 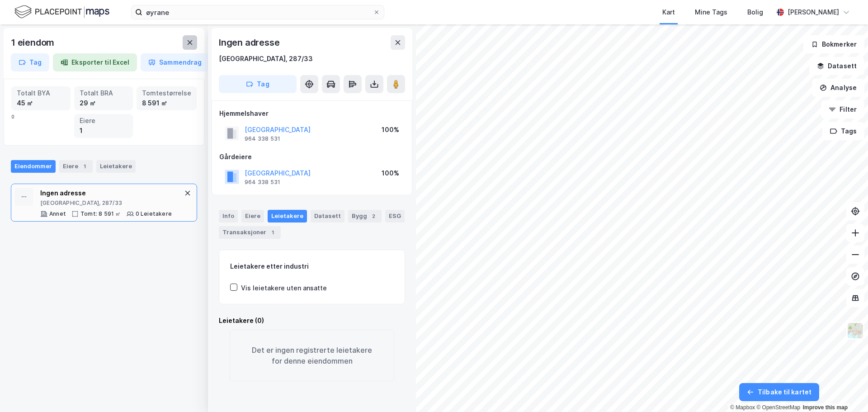 I want to click on div: Bolig, so click(x=755, y=13).